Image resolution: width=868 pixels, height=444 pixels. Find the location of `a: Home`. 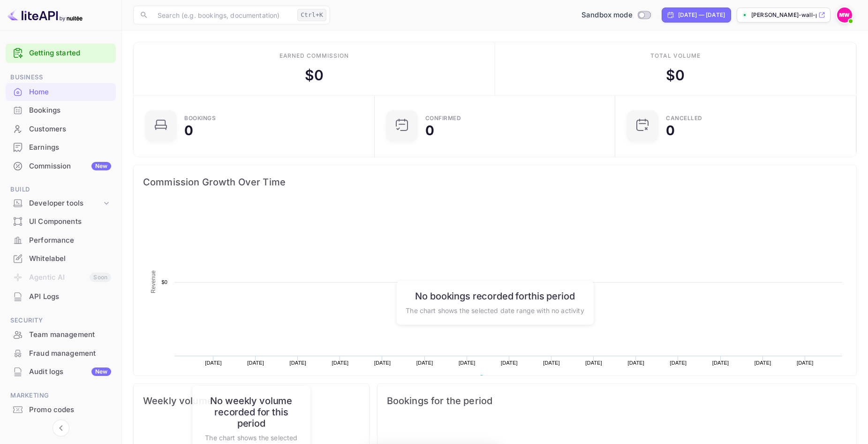

a: Home is located at coordinates (60, 91).